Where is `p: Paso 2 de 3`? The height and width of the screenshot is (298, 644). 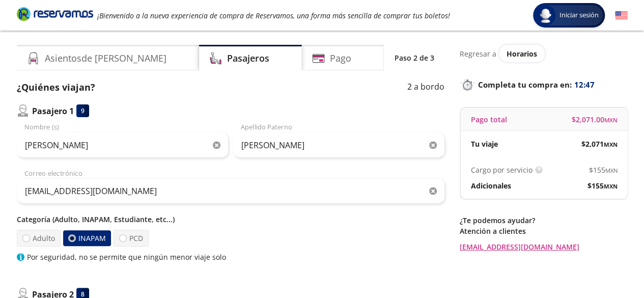 p: Paso 2 de 3 is located at coordinates (414, 58).